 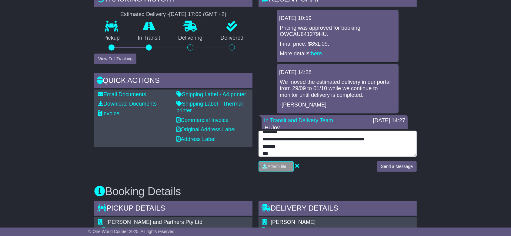 I want to click on p: In Transit, so click(x=149, y=38).